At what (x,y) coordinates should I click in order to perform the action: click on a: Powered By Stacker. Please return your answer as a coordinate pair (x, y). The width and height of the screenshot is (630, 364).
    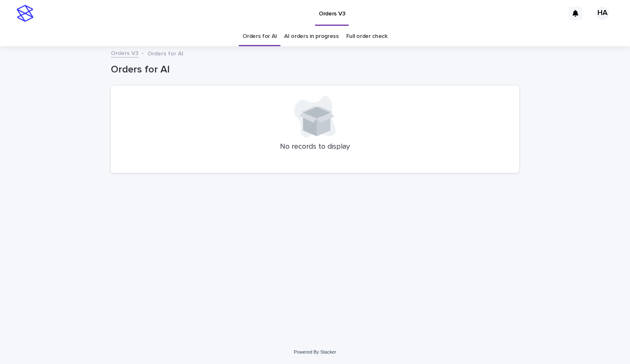
    Looking at the image, I should click on (314, 352).